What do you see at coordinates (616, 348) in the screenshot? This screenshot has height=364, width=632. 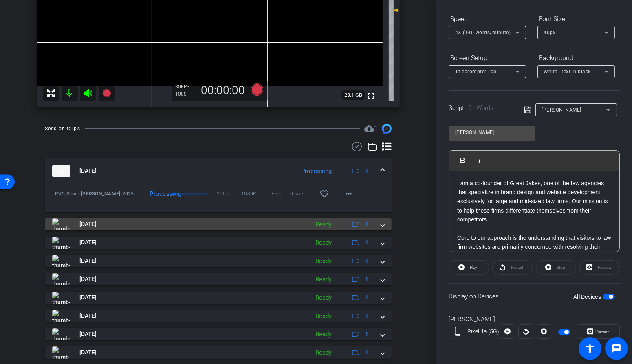 I see `mat-icon: message` at bounding box center [616, 348].